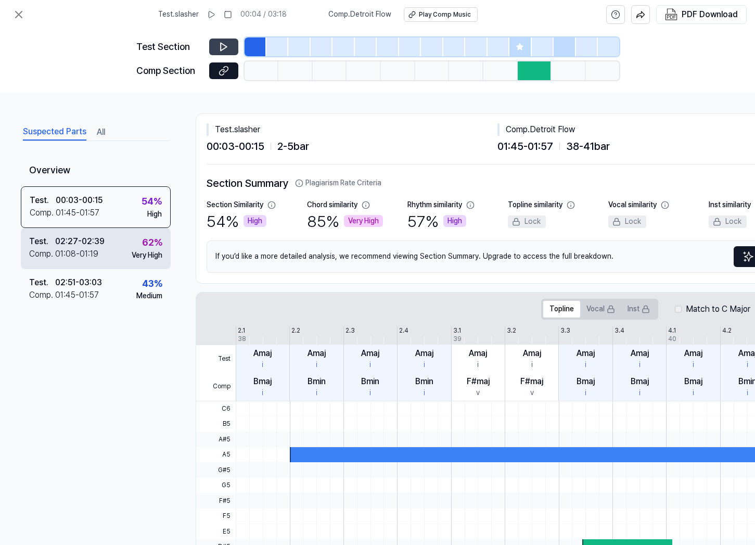  What do you see at coordinates (295, 330) in the screenshot?
I see `div: 2.2` at bounding box center [295, 330].